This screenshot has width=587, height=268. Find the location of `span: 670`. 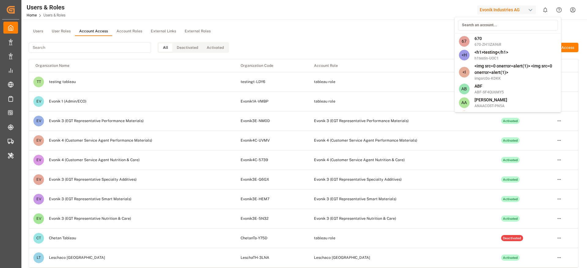

span: 670 is located at coordinates (488, 39).